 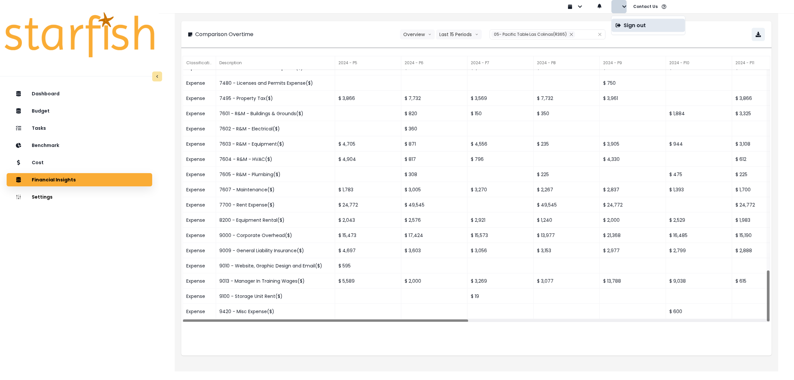 What do you see at coordinates (501, 296) in the screenshot?
I see `div: $ 19` at bounding box center [501, 296].